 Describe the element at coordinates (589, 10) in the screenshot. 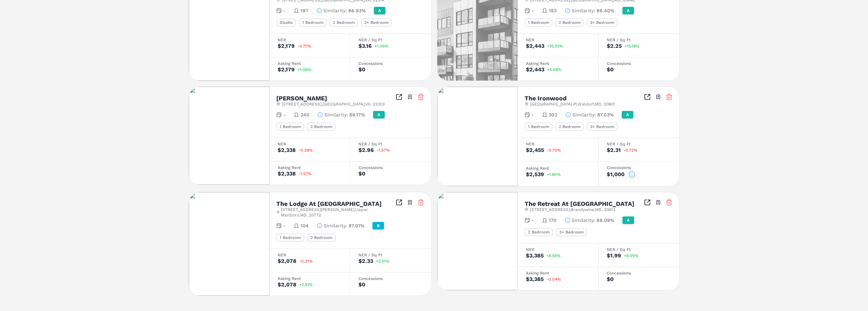

I see `button: Similarity:86.40%` at that location.